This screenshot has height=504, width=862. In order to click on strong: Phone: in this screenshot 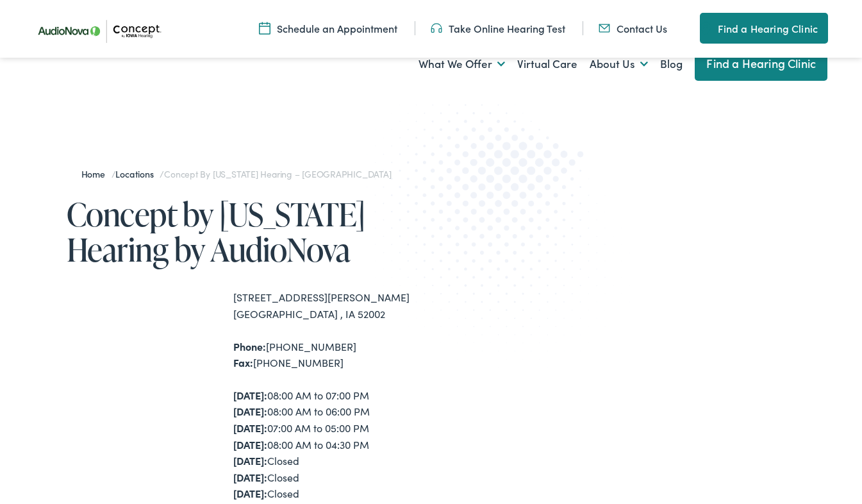, I will do `click(250, 347)`.